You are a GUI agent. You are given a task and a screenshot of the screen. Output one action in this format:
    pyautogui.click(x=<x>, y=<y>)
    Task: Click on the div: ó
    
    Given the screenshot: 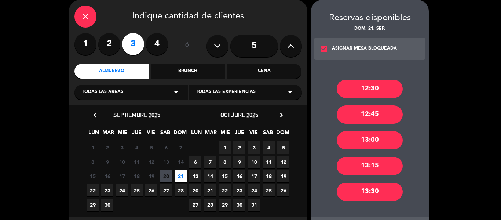 What is the action you would take?
    pyautogui.click(x=187, y=46)
    